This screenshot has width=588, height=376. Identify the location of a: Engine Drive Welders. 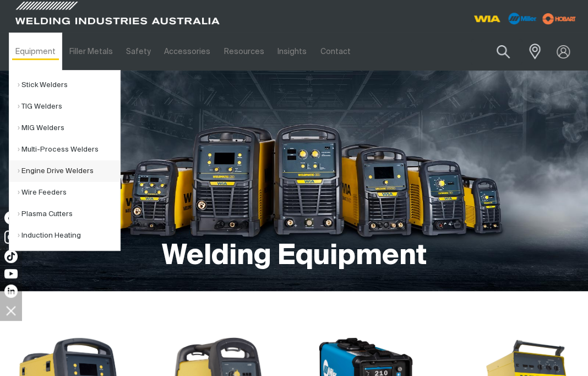
(69, 171).